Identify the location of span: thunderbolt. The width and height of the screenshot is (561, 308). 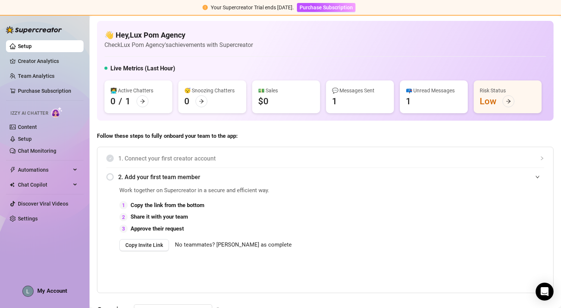
(13, 170).